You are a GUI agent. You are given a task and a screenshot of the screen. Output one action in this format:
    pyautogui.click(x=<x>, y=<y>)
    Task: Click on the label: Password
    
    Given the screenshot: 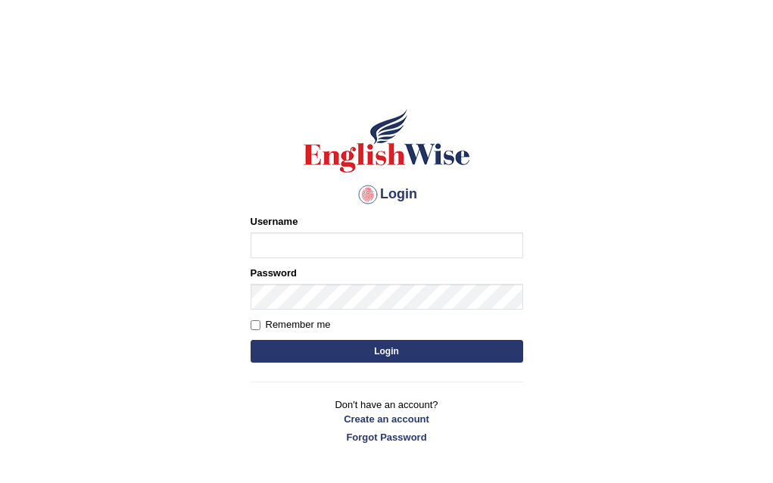 What is the action you would take?
    pyautogui.click(x=273, y=273)
    